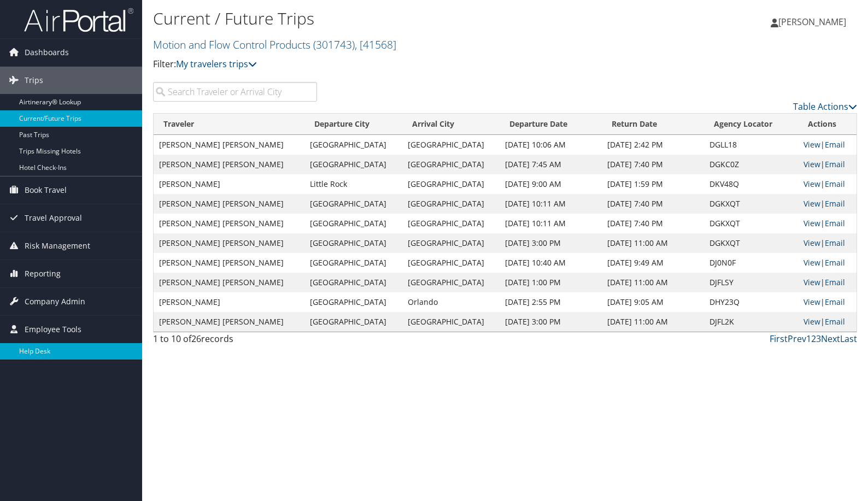  Describe the element at coordinates (79, 20) in the screenshot. I see `img: airportal-logo.png` at that location.